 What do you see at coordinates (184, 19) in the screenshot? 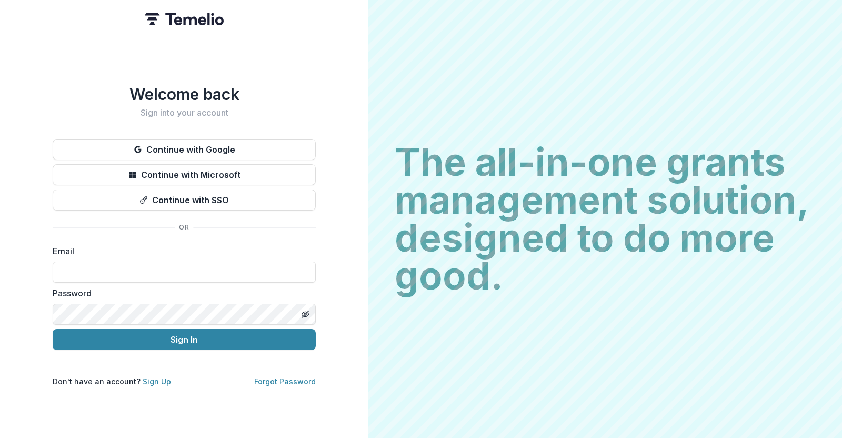
I see `img: Temelio` at bounding box center [184, 19].